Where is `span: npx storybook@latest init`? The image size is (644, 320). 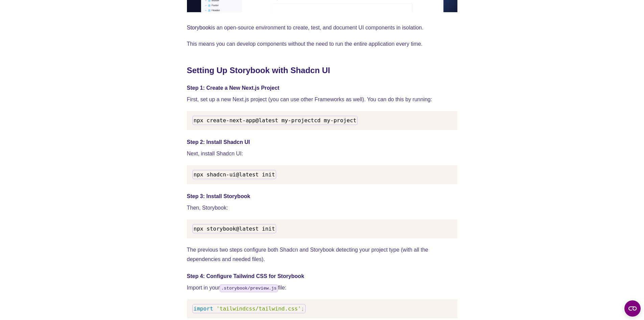 span: npx storybook@latest init is located at coordinates (234, 229).